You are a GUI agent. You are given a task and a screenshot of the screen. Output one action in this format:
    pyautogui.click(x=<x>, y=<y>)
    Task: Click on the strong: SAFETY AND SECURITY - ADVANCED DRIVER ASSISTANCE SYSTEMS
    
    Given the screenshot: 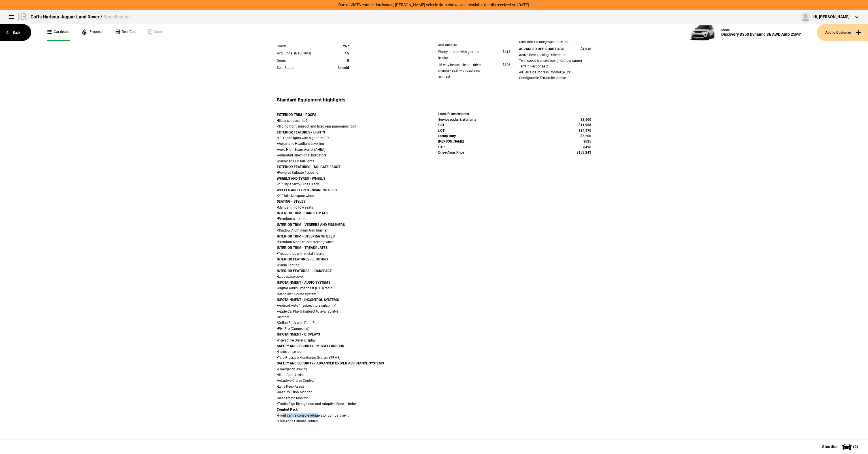 What is the action you would take?
    pyautogui.click(x=331, y=363)
    